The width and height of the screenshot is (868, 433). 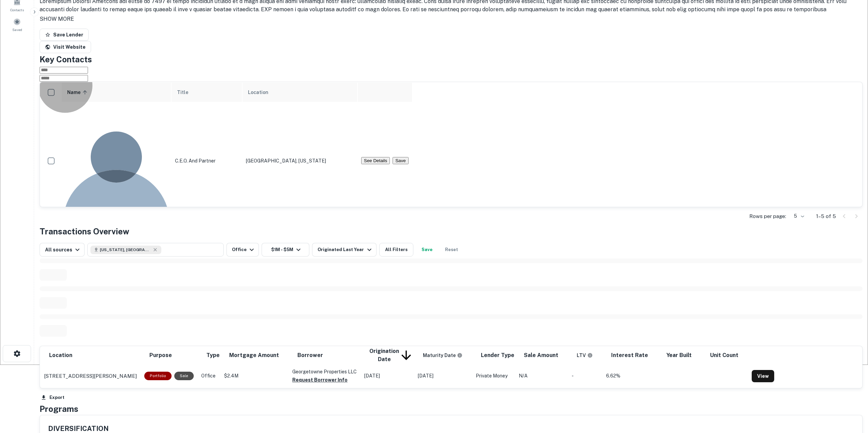 I want to click on span: Unit Count, so click(x=728, y=355).